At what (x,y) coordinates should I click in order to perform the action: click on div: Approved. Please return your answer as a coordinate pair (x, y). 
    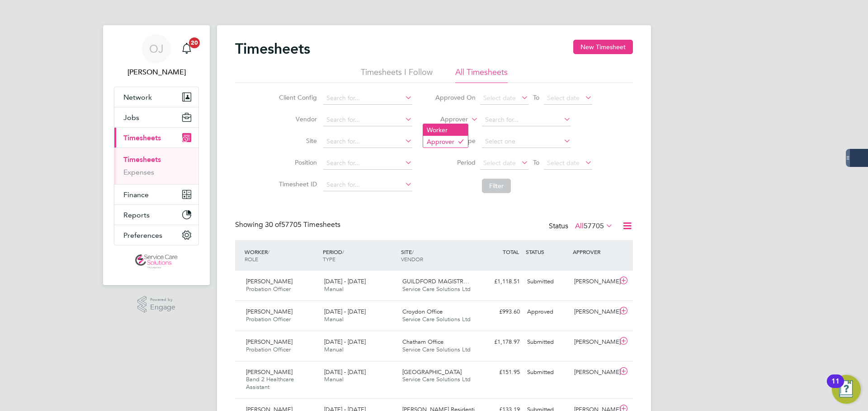
    Looking at the image, I should click on (547, 312).